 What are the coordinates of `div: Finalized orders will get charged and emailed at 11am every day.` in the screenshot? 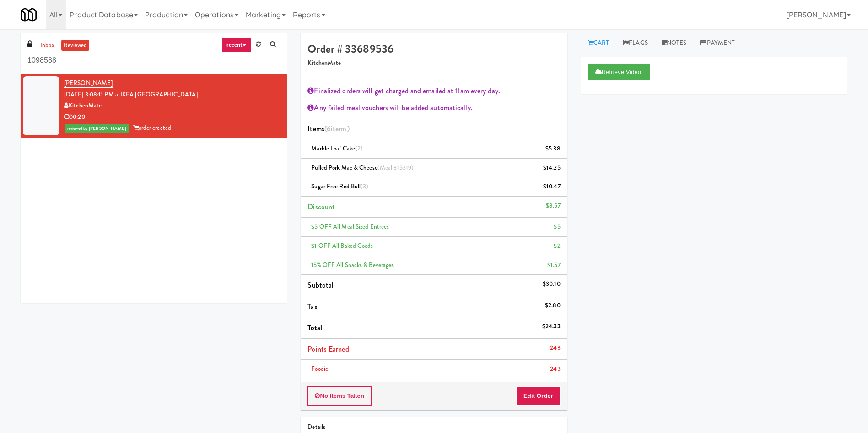 It's located at (433, 91).